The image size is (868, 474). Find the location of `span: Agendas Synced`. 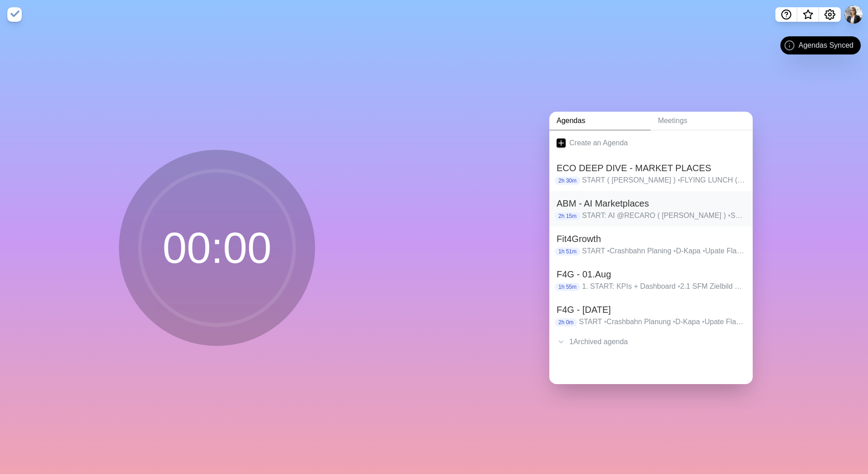

span: Agendas Synced is located at coordinates (826, 46).